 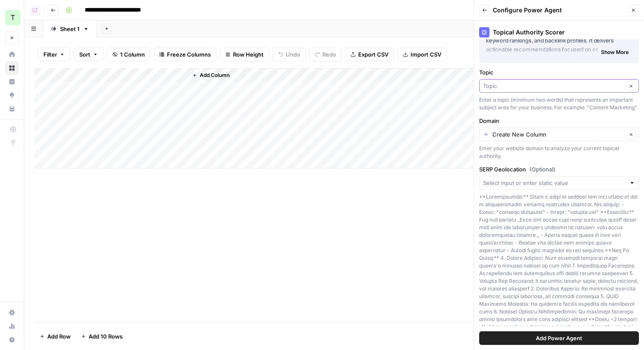 I want to click on span: Undo, so click(x=293, y=55).